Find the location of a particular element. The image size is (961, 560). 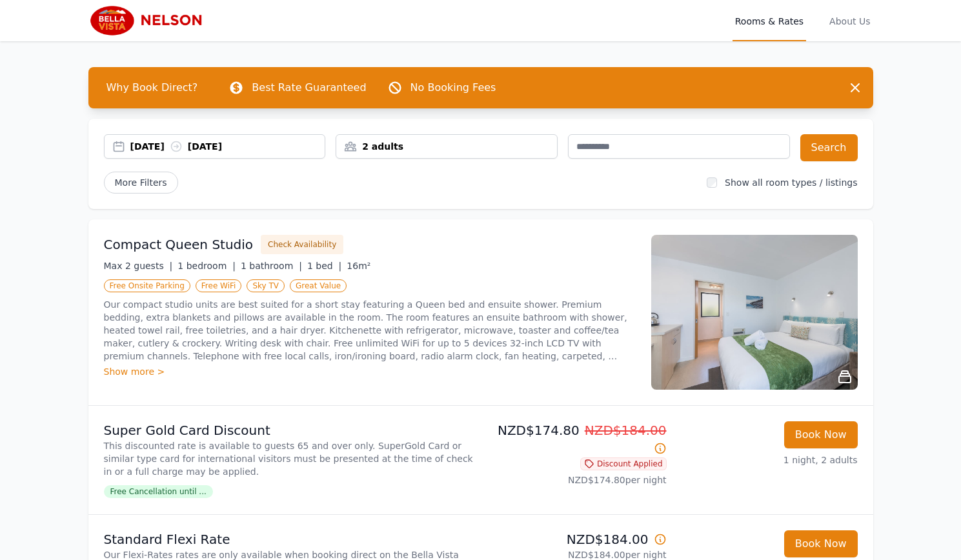

span: 16m² is located at coordinates (358, 266).